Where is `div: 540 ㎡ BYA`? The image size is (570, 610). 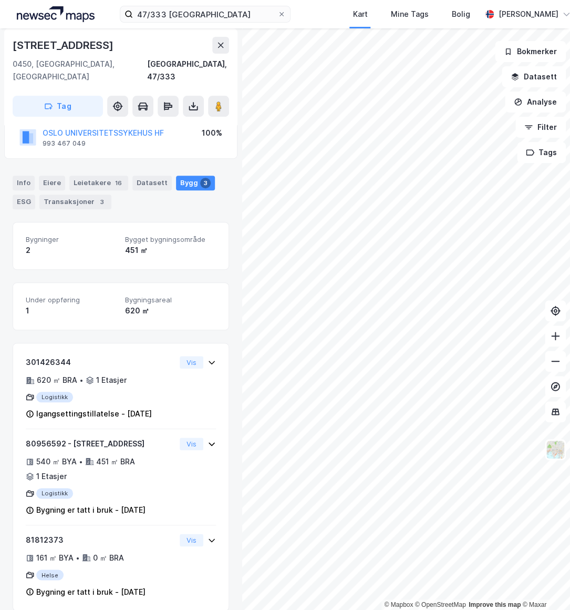 div: 540 ㎡ BYA is located at coordinates (56, 461).